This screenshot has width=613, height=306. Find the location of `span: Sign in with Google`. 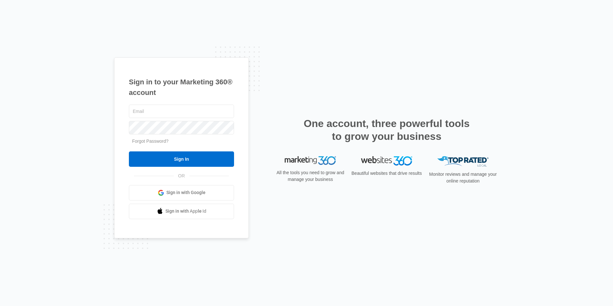

span: Sign in with Google is located at coordinates (186, 192).